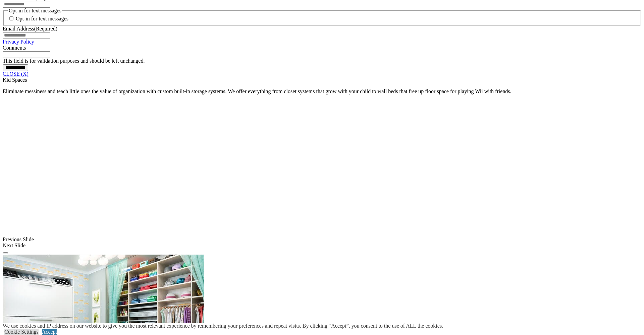 The image size is (644, 335). What do you see at coordinates (46, 28) in the screenshot?
I see `span: (Required)` at bounding box center [46, 28].